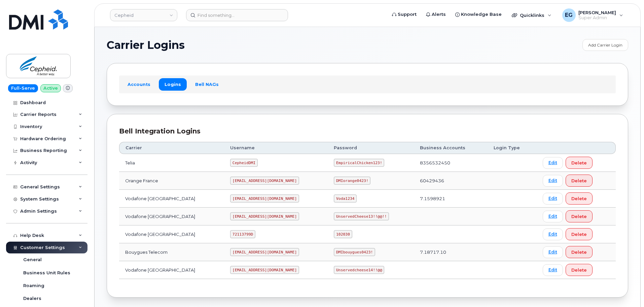  Describe the element at coordinates (244, 163) in the screenshot. I see `code: CepheidDMI` at that location.